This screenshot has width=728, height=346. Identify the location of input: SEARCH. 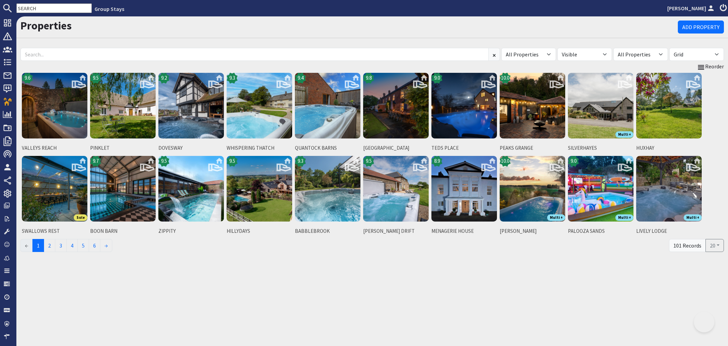
(54, 8).